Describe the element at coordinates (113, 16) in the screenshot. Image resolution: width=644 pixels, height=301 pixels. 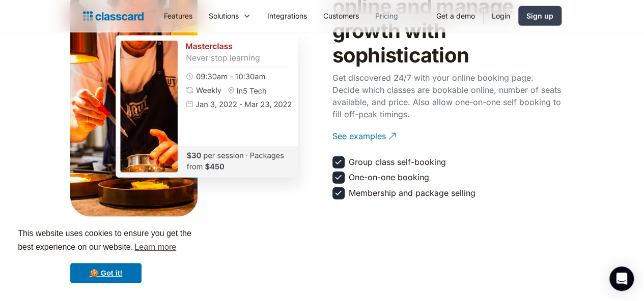
I see `a: home` at that location.